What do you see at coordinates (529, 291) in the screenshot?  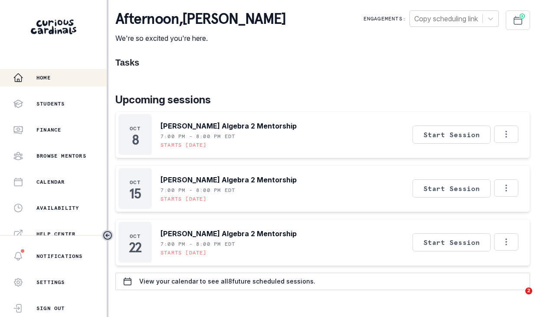 I see `span: 2` at bounding box center [529, 291].